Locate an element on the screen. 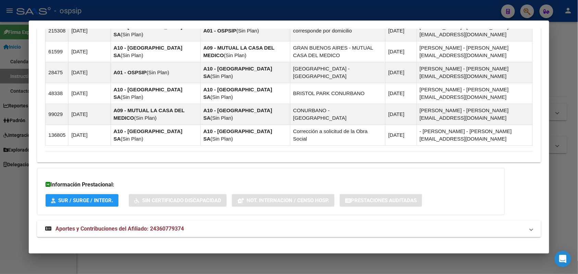  td: 136805 is located at coordinates (57, 135).